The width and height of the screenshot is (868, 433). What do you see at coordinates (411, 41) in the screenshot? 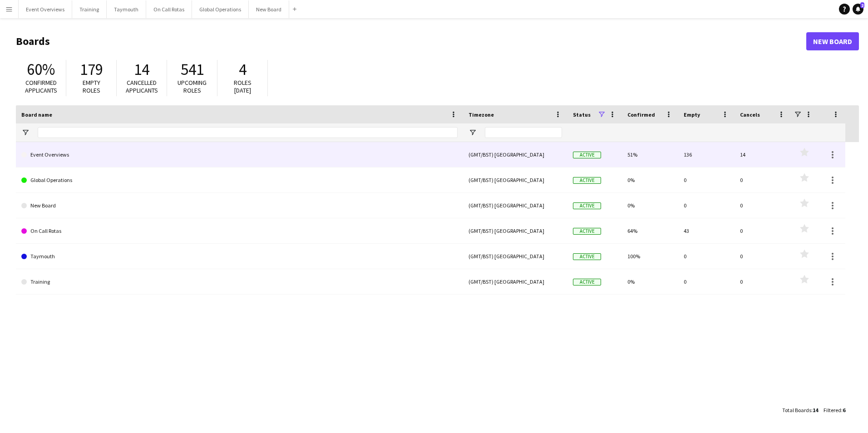
I see `h1: Boards` at bounding box center [411, 41].